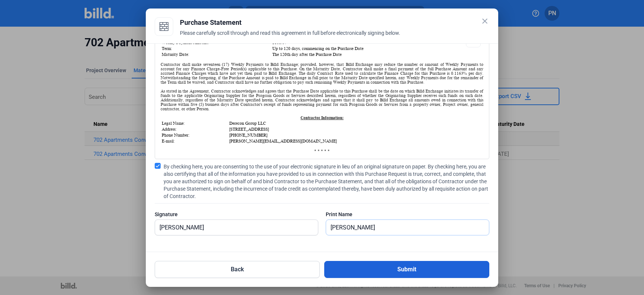 Image resolution: width=644 pixels, height=295 pixels. Describe the element at coordinates (216, 55) in the screenshot. I see `td: Maturity Date:` at that location.